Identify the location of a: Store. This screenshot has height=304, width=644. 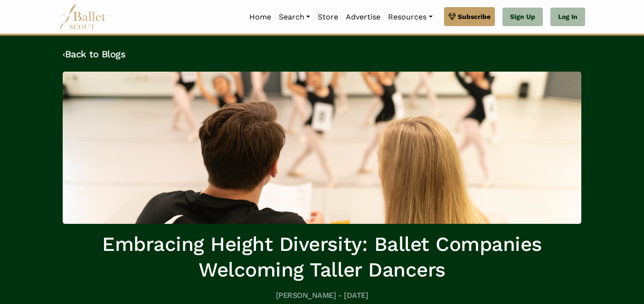
(328, 17).